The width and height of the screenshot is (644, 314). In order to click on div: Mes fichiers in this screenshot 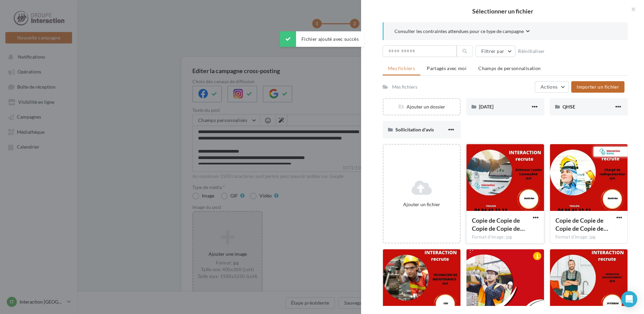, I will do `click(405, 87)`.